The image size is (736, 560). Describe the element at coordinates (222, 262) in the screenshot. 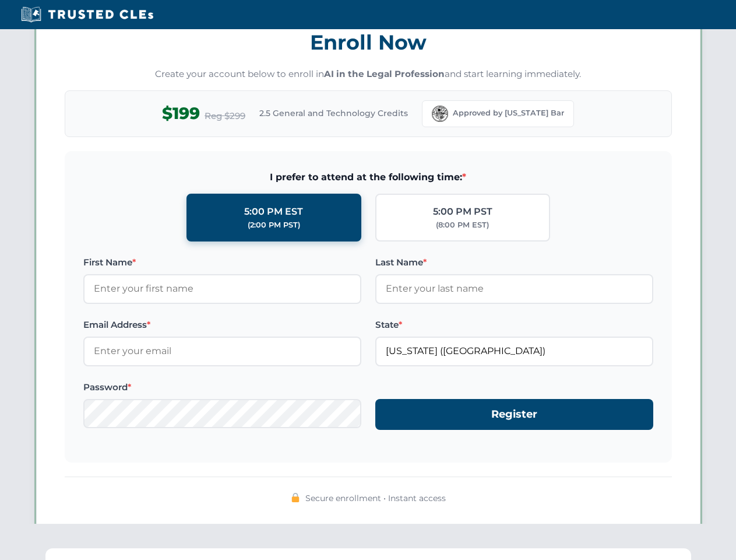

I see `label: First Name` at that location.